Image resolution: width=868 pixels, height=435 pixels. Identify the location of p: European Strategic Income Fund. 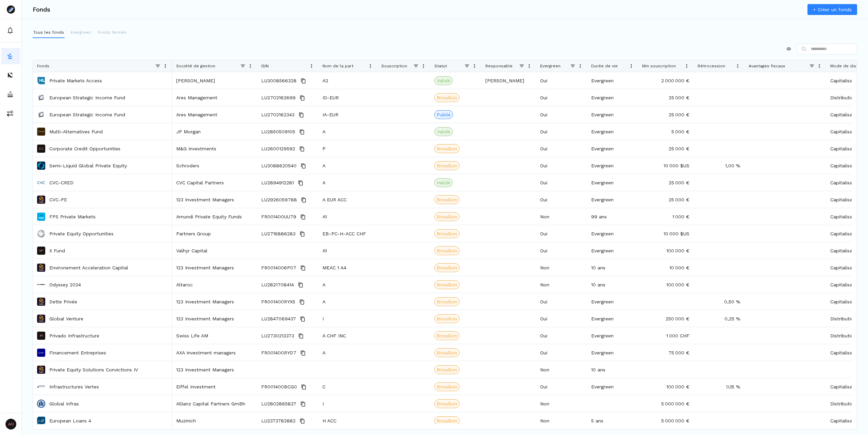
(87, 97).